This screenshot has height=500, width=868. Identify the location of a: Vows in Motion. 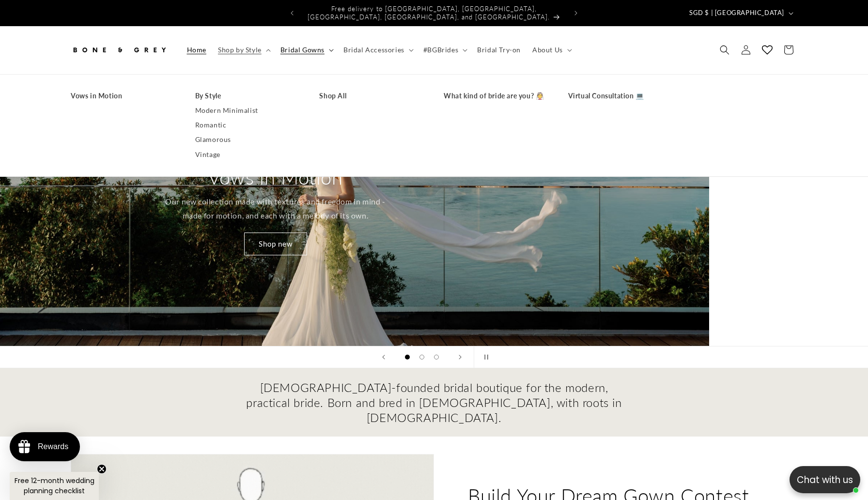
(123, 96).